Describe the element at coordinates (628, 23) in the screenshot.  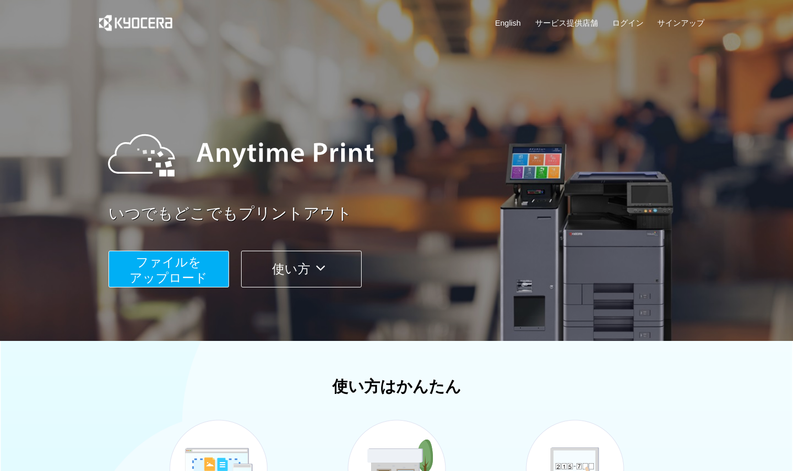
I see `a: ログイン` at that location.